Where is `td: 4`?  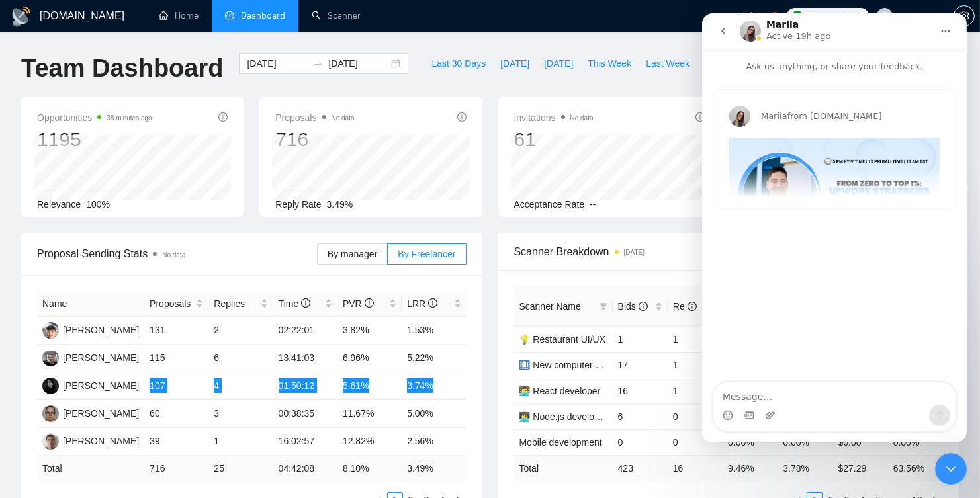
td: 4 is located at coordinates (240, 386).